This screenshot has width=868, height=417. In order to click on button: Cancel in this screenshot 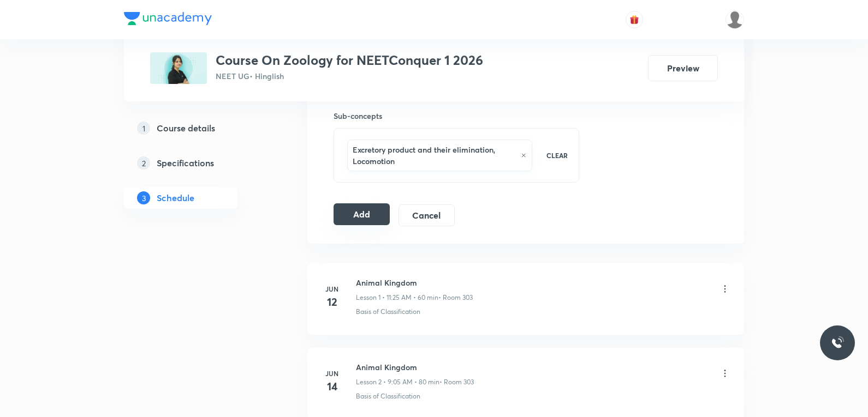, I will do `click(427, 215)`.